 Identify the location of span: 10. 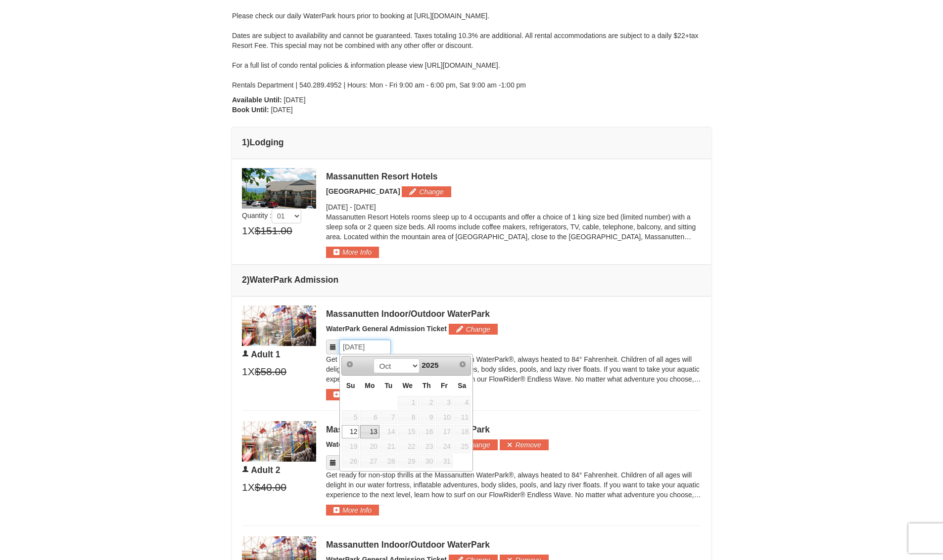
(445, 418).